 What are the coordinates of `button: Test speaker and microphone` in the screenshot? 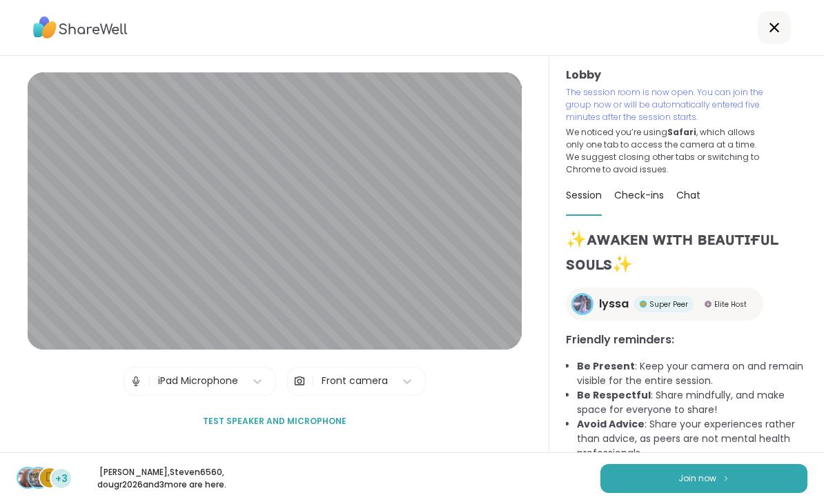 It's located at (275, 422).